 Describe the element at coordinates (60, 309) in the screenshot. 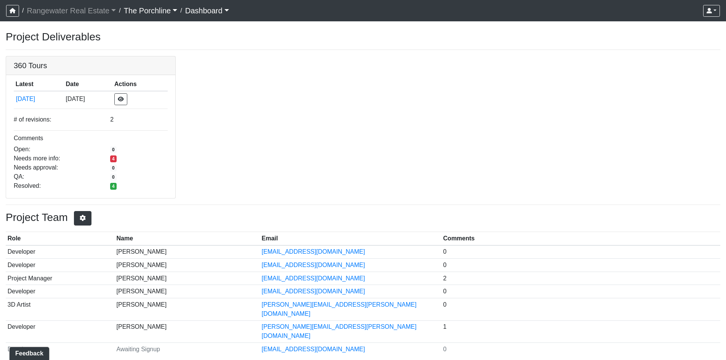

I see `td: 3D Artist` at that location.